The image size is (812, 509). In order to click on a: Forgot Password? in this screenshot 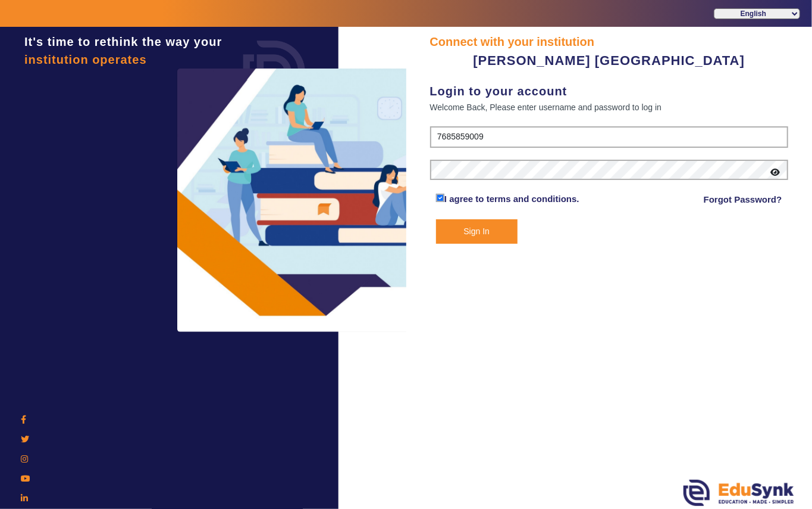, I will do `click(743, 200)`.